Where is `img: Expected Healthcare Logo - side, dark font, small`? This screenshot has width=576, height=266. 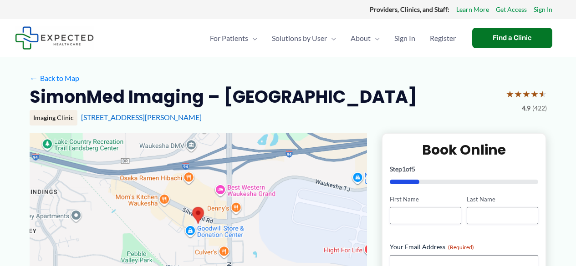
img: Expected Healthcare Logo - side, dark font, small is located at coordinates (54, 38).